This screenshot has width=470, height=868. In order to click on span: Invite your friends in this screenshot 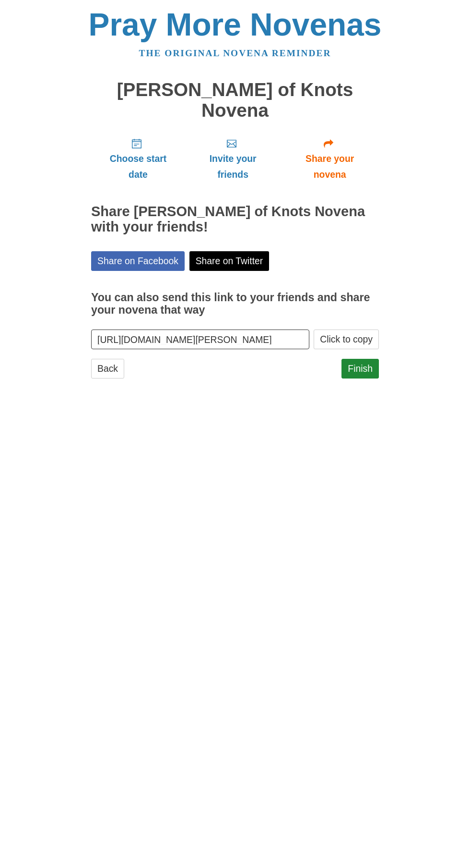, I will do `click(233, 166)`.